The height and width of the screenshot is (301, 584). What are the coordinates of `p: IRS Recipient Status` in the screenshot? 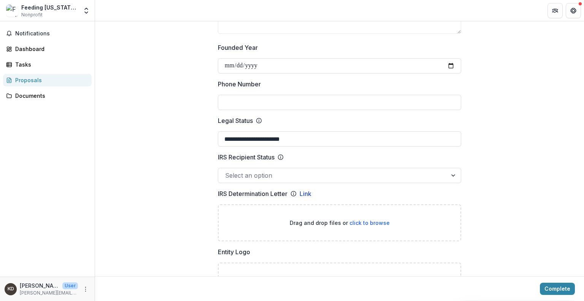 It's located at (246, 157).